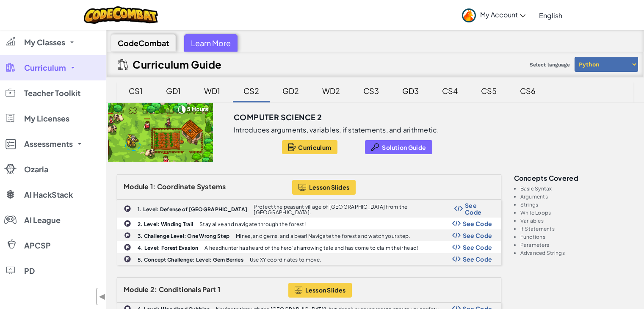 This screenshot has width=644, height=309. I want to click on p: Use XY coordinates to move., so click(286, 260).